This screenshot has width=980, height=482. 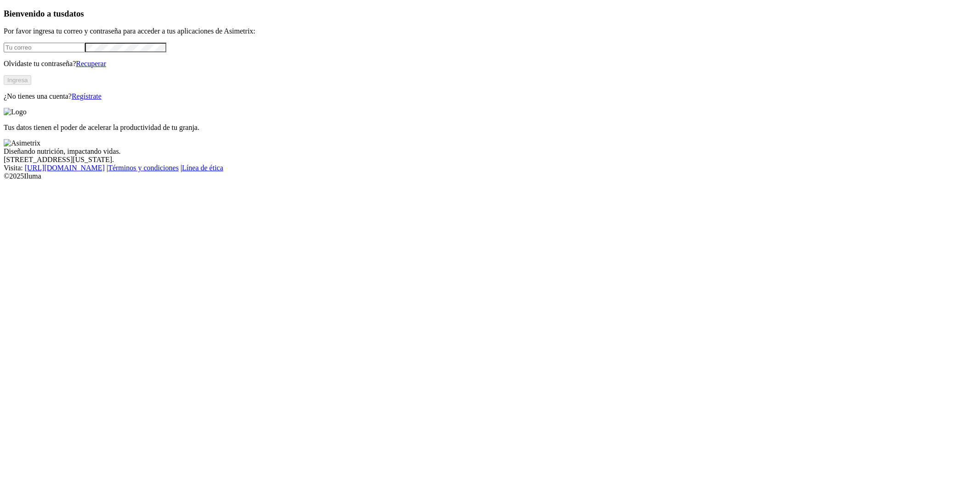 What do you see at coordinates (490, 14) in the screenshot?
I see `h3: Bienvenido a tus` at bounding box center [490, 14].